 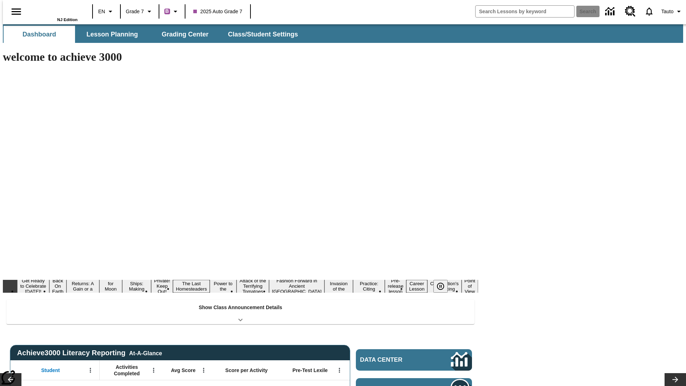 I want to click on span: B, so click(x=167, y=11).